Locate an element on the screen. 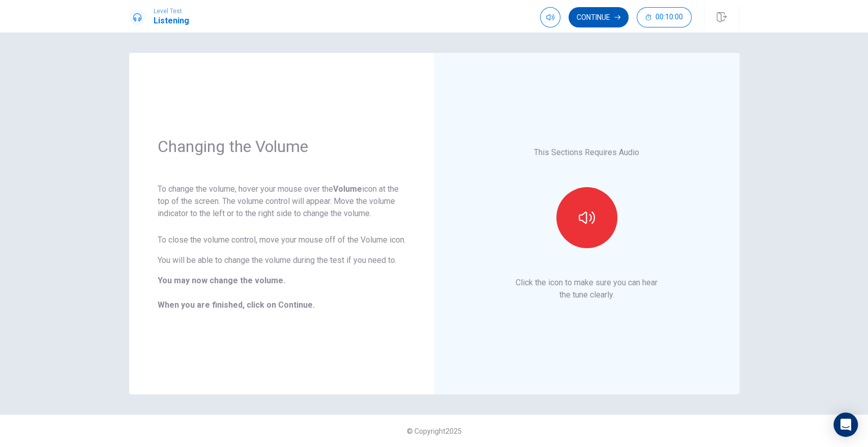 Image resolution: width=868 pixels, height=447 pixels. span: 00:10:00 is located at coordinates (670, 18).